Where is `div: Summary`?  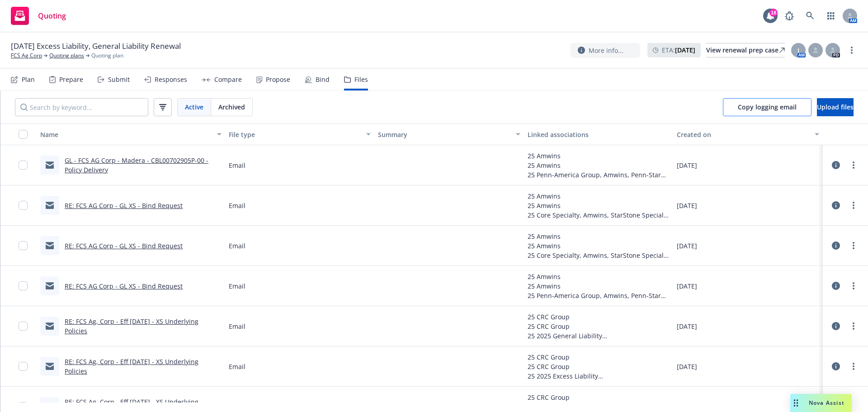
div: Summary is located at coordinates (444, 134).